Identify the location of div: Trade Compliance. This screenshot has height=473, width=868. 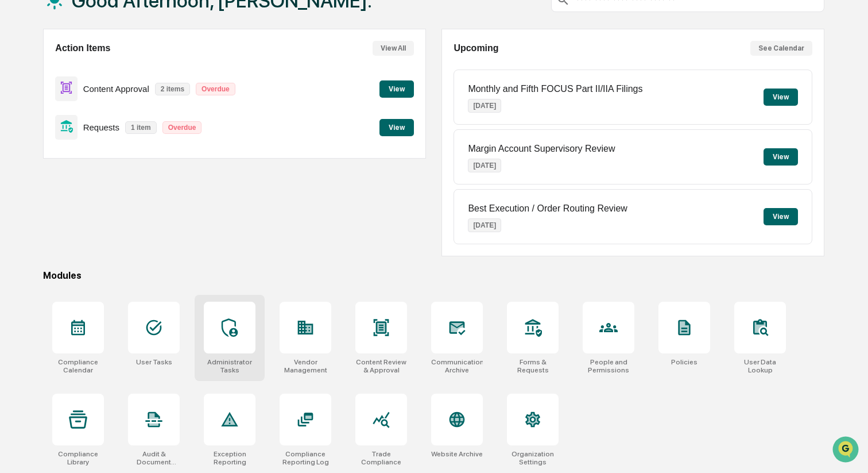
(381, 458).